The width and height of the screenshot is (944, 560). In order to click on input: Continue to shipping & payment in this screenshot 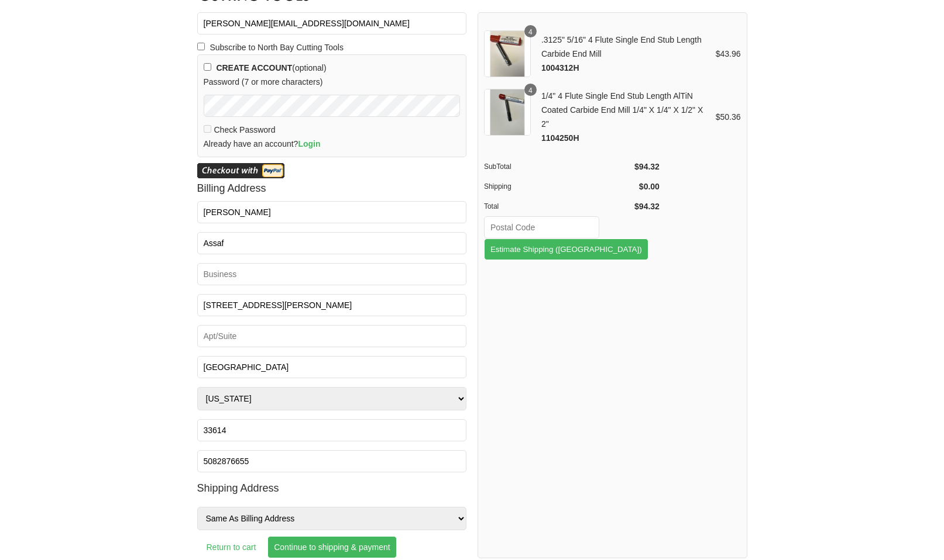, I will do `click(332, 547)`.